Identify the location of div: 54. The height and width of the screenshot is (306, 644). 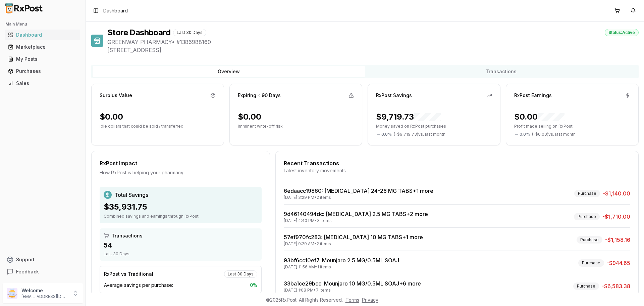
(181, 245).